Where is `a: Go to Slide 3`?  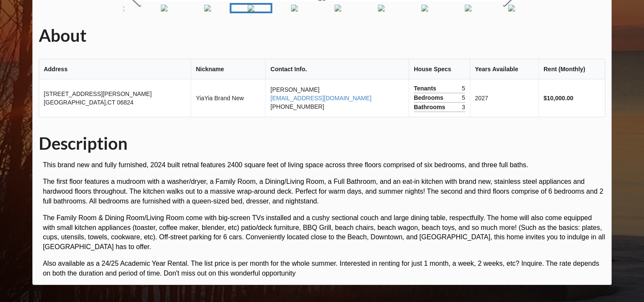 a: Go to Slide 3 is located at coordinates (208, 8).